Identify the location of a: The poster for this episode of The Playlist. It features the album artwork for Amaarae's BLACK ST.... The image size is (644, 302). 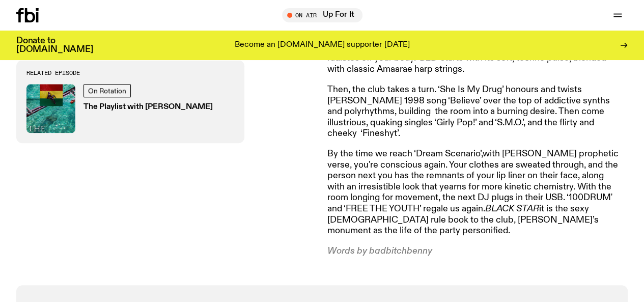
(130, 109).